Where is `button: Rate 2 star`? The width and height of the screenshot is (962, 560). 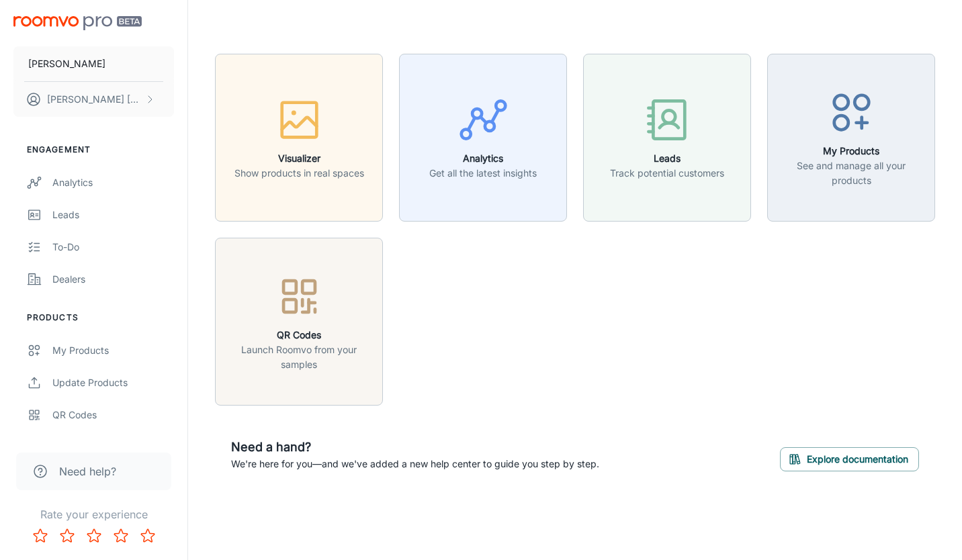 button: Rate 2 star is located at coordinates (67, 536).